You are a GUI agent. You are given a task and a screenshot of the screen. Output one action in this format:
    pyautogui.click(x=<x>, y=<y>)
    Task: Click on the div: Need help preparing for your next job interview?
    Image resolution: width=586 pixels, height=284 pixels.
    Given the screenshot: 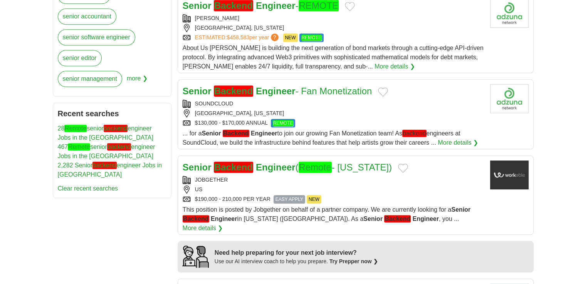 What is the action you would take?
    pyautogui.click(x=296, y=253)
    